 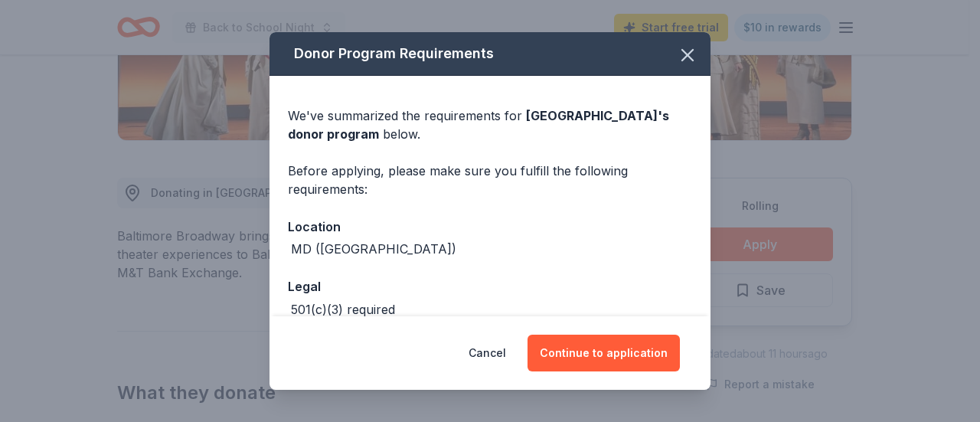 I want to click on div: 501(c)(3) required, so click(x=343, y=309).